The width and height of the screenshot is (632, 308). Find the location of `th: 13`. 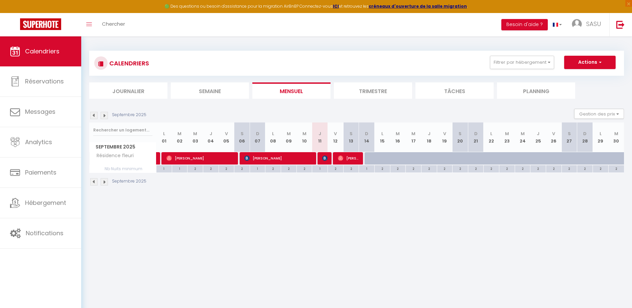

th: 13 is located at coordinates (351, 137).